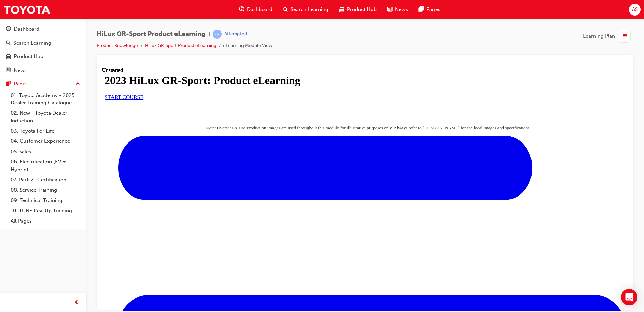 The height and width of the screenshot is (312, 644). Describe the element at coordinates (630, 297) in the screenshot. I see `div: Open Intercom Messenger` at that location.